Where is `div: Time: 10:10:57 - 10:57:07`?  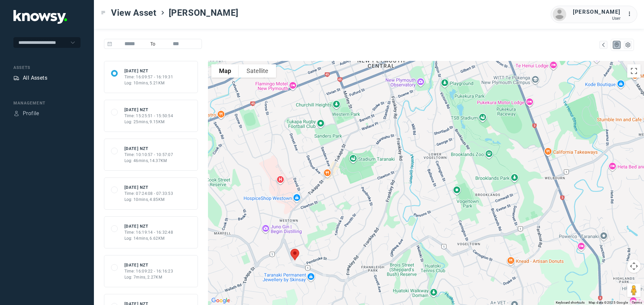
div: Time: 10:10:57 - 10:57:07 is located at coordinates (149, 155).